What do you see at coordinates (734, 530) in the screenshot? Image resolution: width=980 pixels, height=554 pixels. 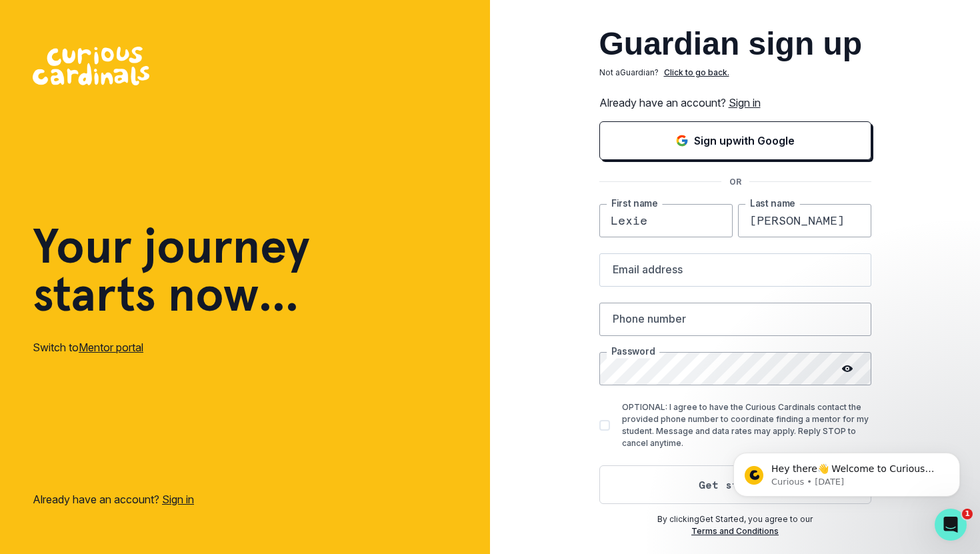 I see `a: Terms and Conditions` at bounding box center [734, 530].